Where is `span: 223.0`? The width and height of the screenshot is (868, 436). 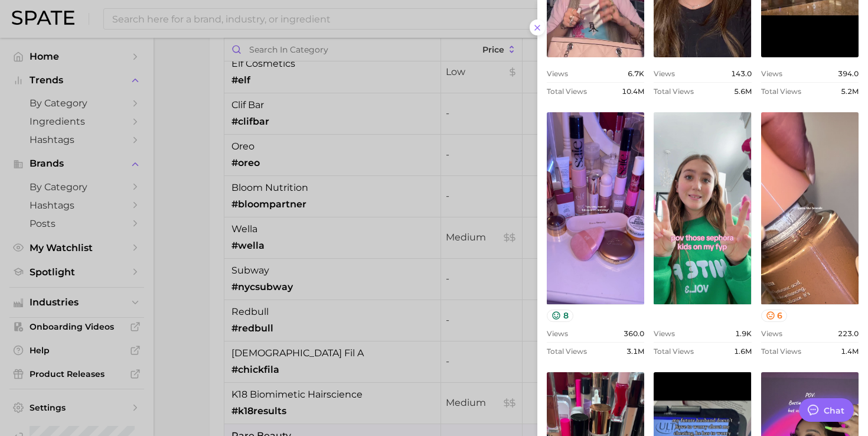 span: 223.0 is located at coordinates (848, 333).